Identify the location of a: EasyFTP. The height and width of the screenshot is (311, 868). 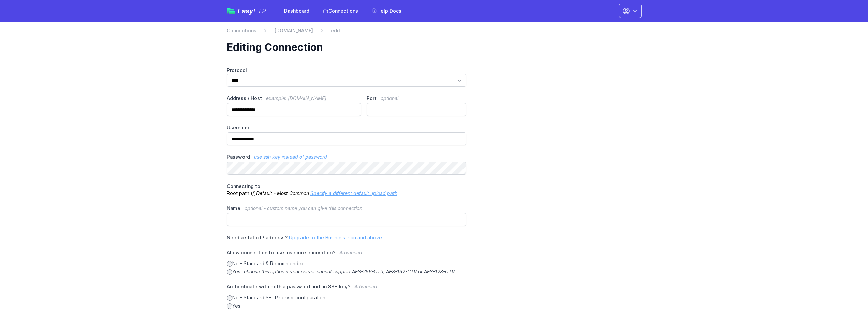
(247, 11).